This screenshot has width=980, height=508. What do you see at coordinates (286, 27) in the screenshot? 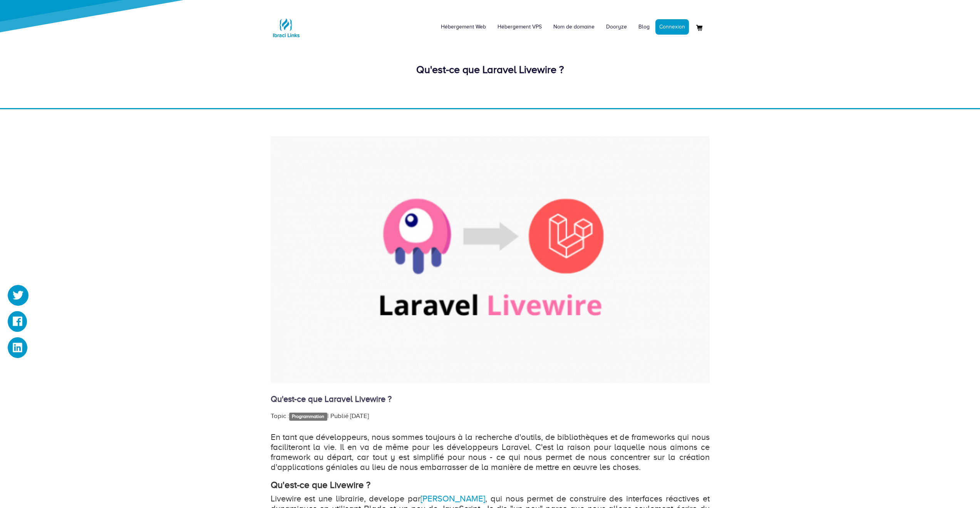
I see `img: Logo Ibraci Links` at bounding box center [286, 27].